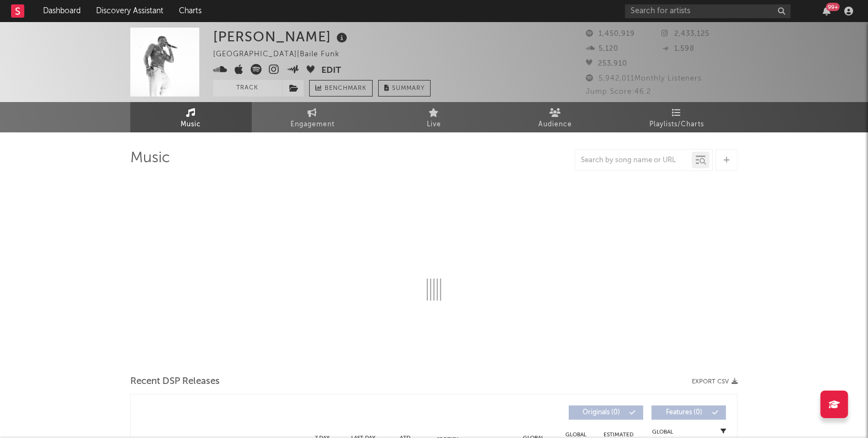 The width and height of the screenshot is (868, 438). Describe the element at coordinates (248, 89) in the screenshot. I see `button: Track` at that location.